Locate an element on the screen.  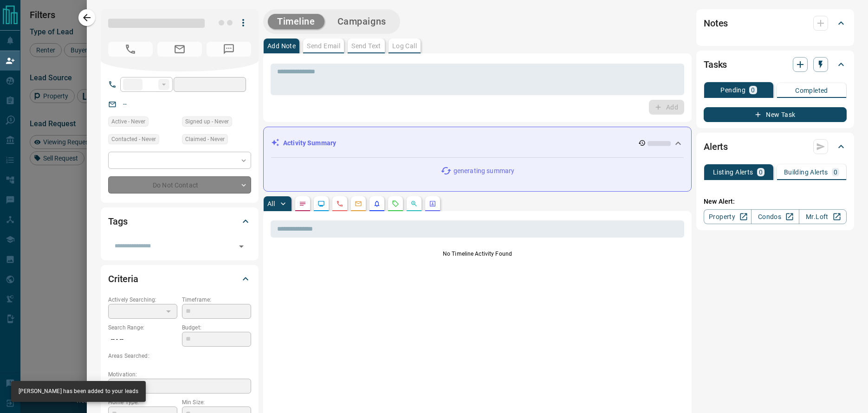
span: No Email is located at coordinates (180, 49).